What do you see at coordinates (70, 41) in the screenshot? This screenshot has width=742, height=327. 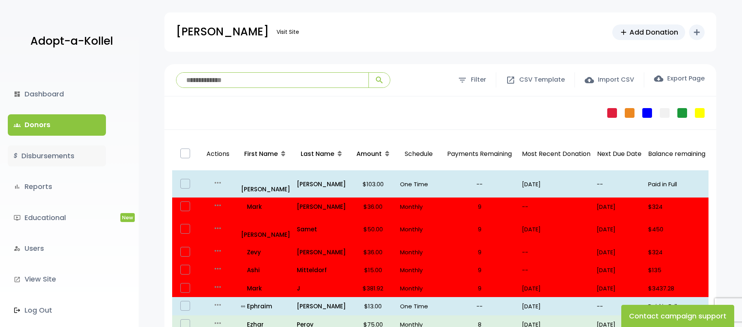 I see `a: Adopt-a-Kollel` at bounding box center [70, 41].